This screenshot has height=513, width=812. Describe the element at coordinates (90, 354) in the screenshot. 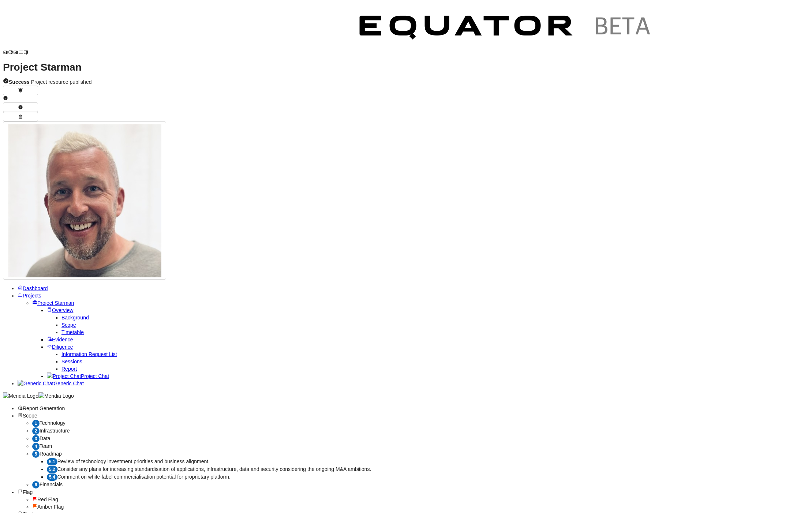

I see `span: Information Request List` at that location.